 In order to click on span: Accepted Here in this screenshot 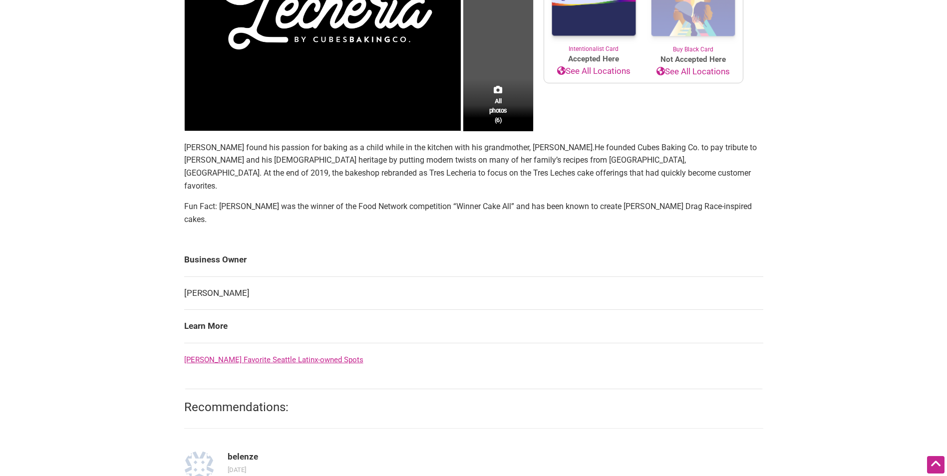, I will do `click(594, 59)`.